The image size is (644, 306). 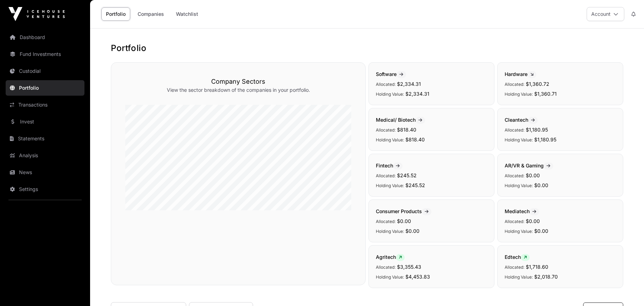 I want to click on a: Invest, so click(x=45, y=122).